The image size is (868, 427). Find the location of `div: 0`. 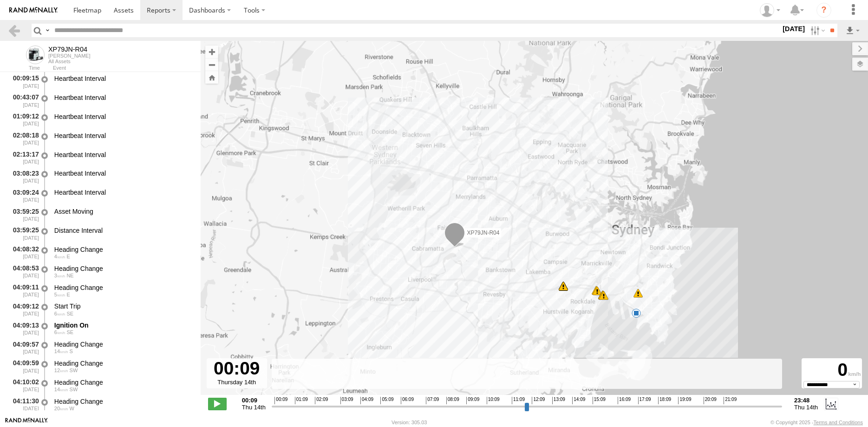

div: 0 is located at coordinates (832, 370).